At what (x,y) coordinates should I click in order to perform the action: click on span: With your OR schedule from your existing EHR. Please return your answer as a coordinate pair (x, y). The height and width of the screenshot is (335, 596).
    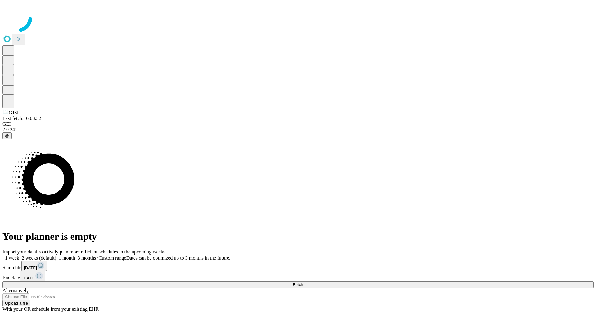
    Looking at the image, I should click on (51, 309).